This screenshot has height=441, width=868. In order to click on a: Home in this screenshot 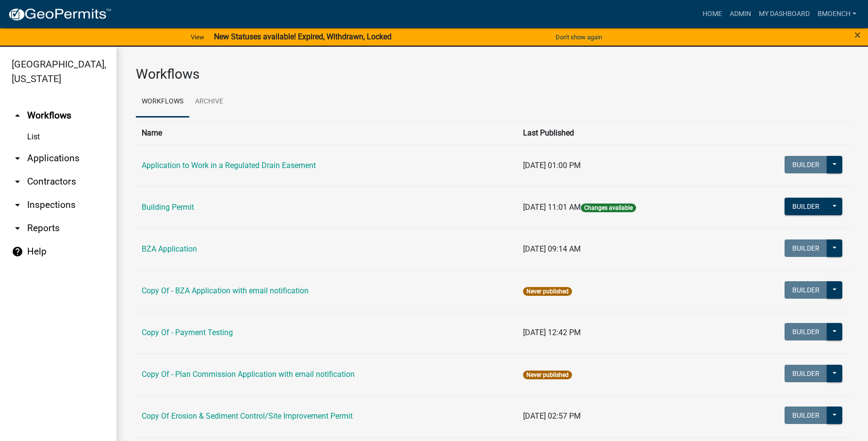, I will do `click(712, 14)`.